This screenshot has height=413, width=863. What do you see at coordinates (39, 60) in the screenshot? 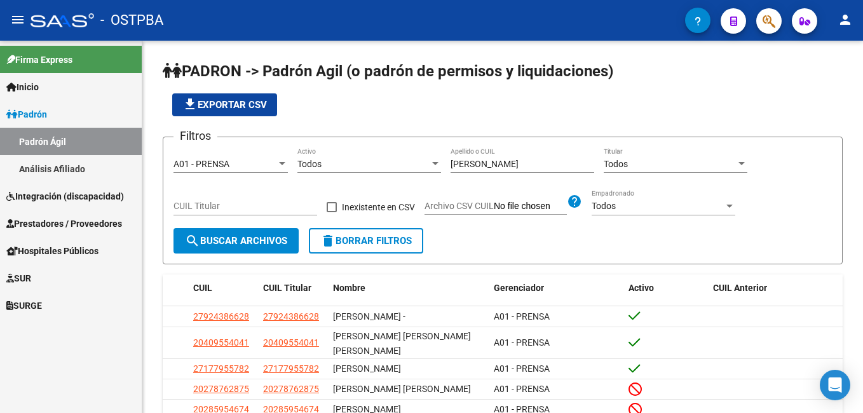
I see `span: Firma Express` at bounding box center [39, 60].